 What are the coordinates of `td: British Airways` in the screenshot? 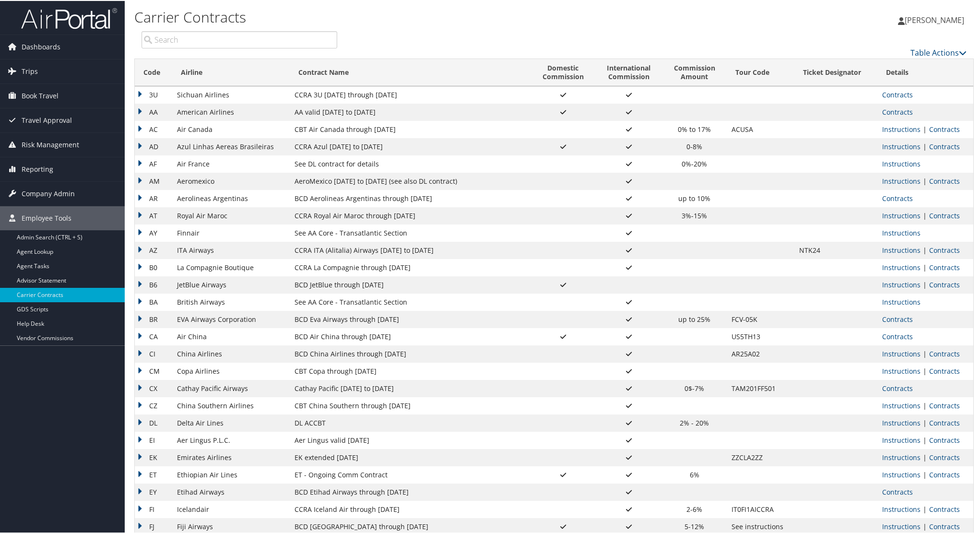 It's located at (231, 301).